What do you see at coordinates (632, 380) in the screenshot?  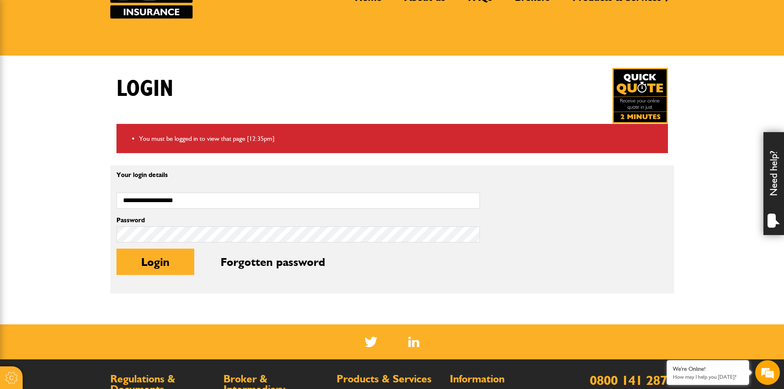 I see `a: 0800 141 2877` at bounding box center [632, 380].